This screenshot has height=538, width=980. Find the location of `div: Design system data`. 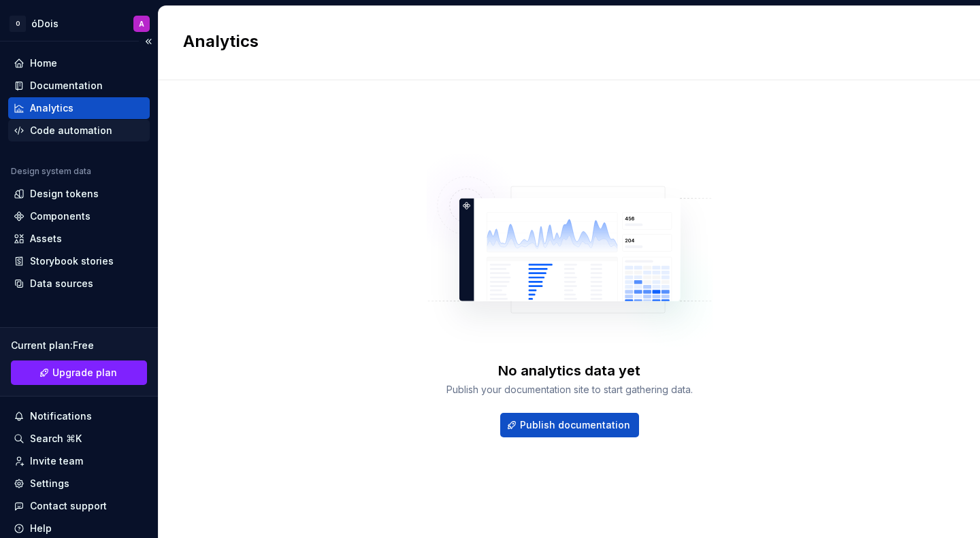

div: Design system data is located at coordinates (51, 172).